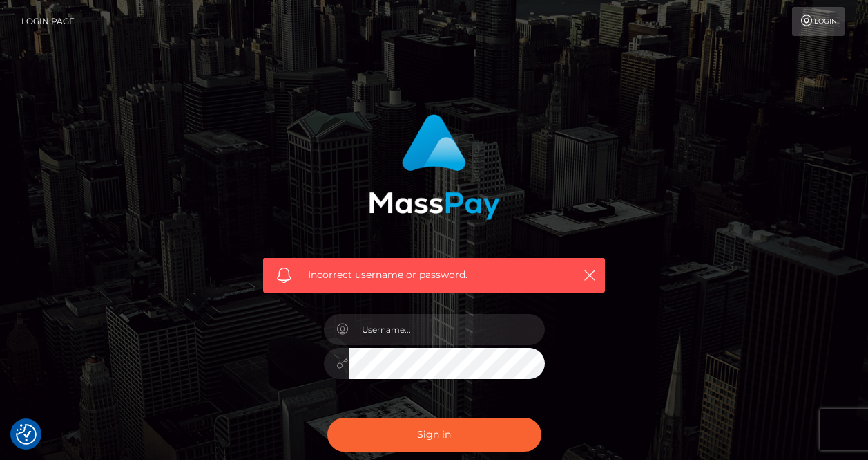 The height and width of the screenshot is (460, 868). What do you see at coordinates (434, 274) in the screenshot?
I see `span: Incorrect username or password.` at bounding box center [434, 274].